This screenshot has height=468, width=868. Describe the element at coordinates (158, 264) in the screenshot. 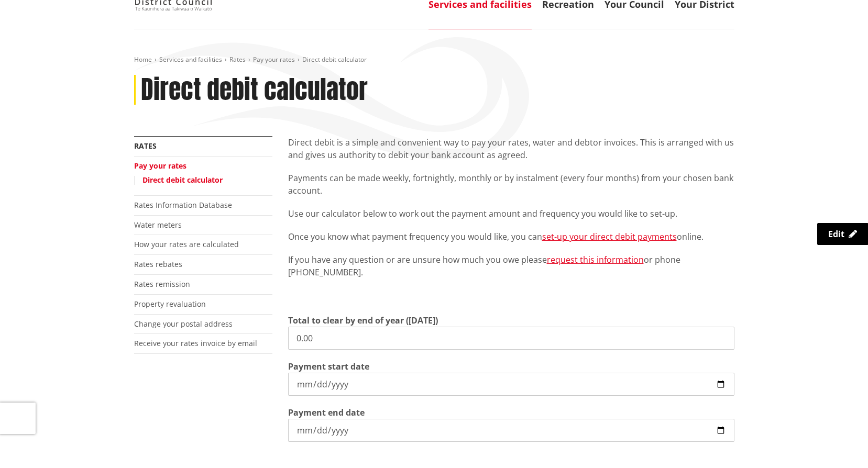

I see `a: Rates rebates` at that location.